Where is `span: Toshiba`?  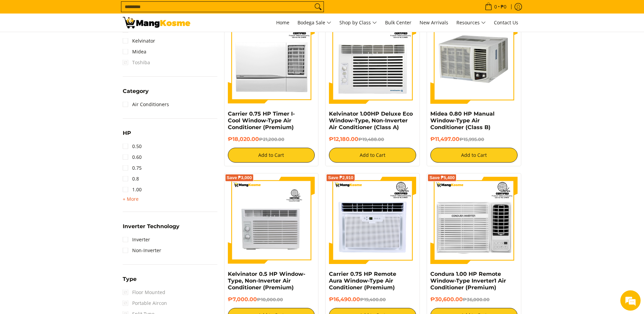 span: Toshiba is located at coordinates (136, 63).